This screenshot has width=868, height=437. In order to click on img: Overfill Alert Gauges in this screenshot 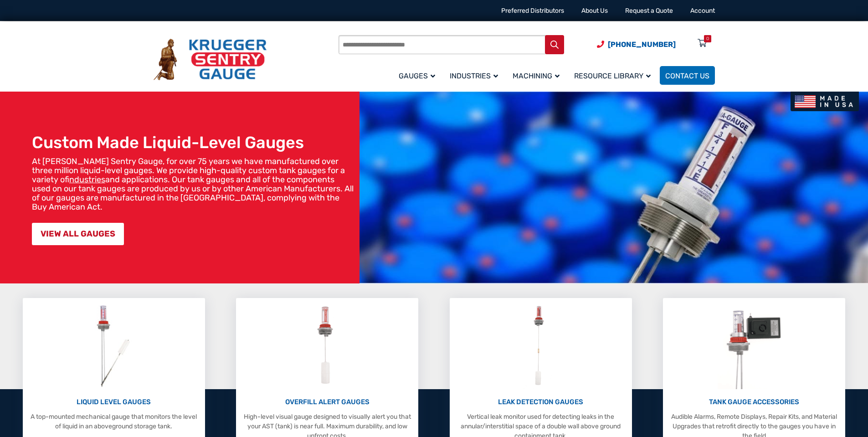, I will do `click(327, 346)`.